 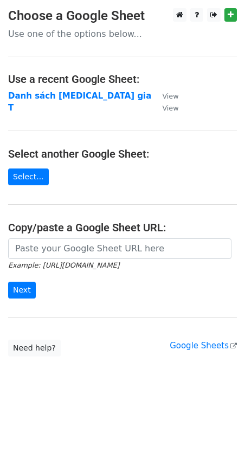 I want to click on input: Next, so click(x=22, y=290).